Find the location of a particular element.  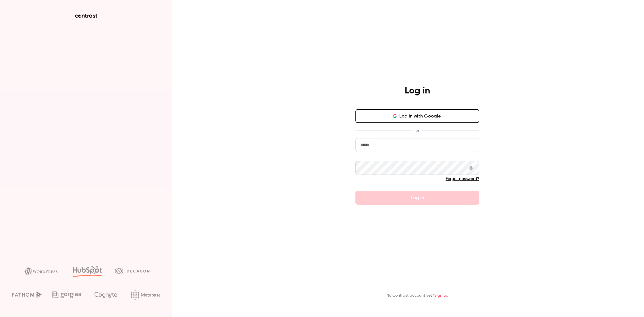

a: Sign up is located at coordinates (441, 295).